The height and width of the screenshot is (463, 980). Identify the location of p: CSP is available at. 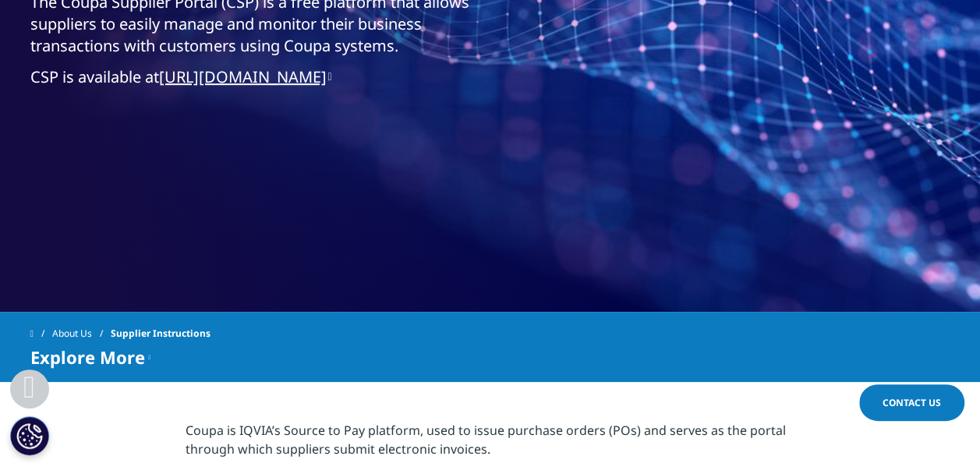
(258, 82).